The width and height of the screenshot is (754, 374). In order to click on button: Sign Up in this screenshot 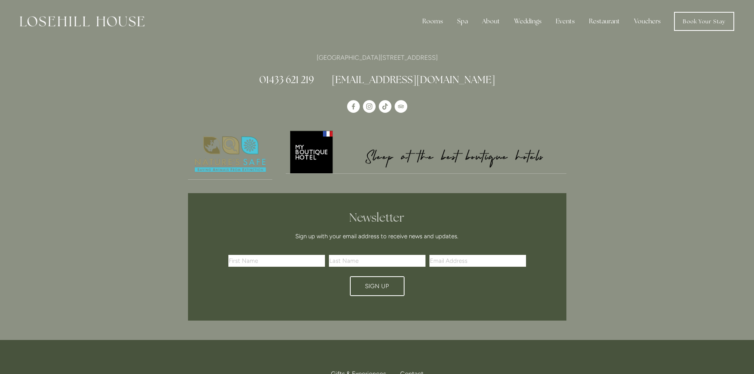, I will do `click(377, 286)`.